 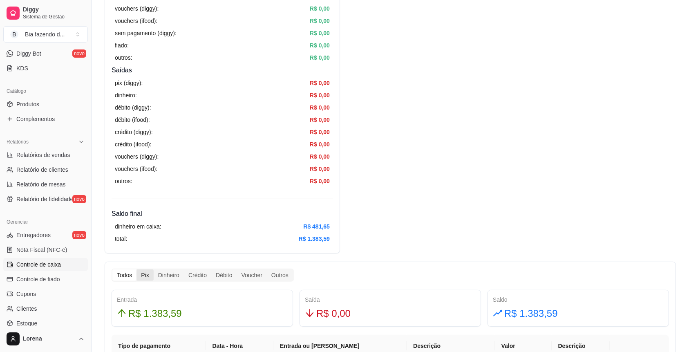 What do you see at coordinates (121, 239) in the screenshot?
I see `article: total:` at bounding box center [121, 239].